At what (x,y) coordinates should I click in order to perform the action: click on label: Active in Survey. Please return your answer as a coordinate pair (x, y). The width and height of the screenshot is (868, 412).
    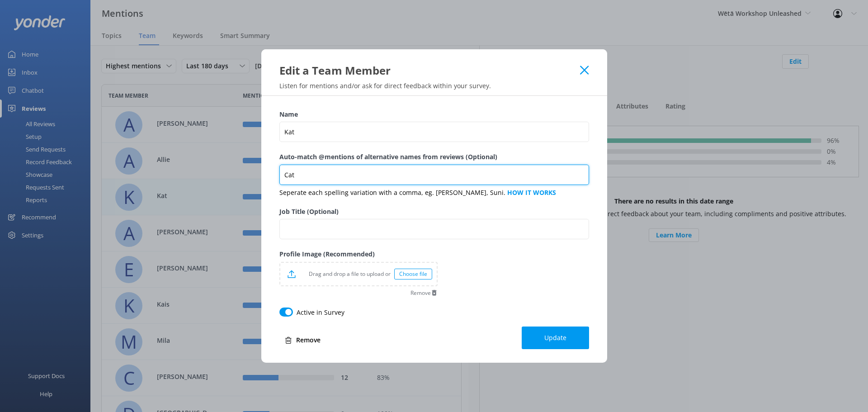
    Looking at the image, I should click on (320, 312).